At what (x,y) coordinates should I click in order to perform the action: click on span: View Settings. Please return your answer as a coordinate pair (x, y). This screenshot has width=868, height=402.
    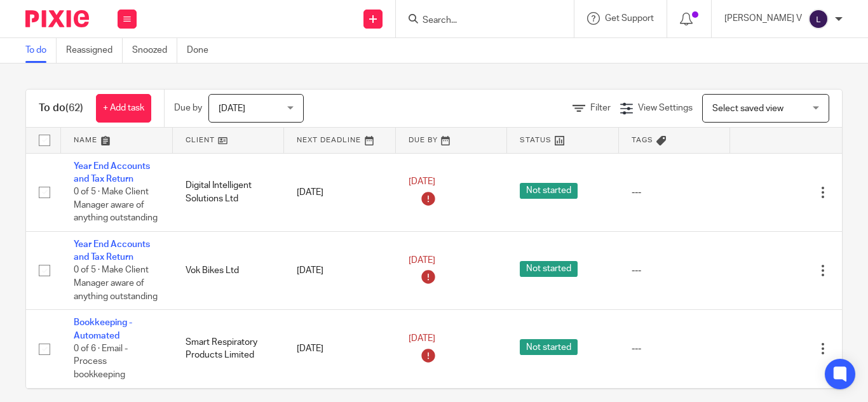
    Looking at the image, I should click on (665, 108).